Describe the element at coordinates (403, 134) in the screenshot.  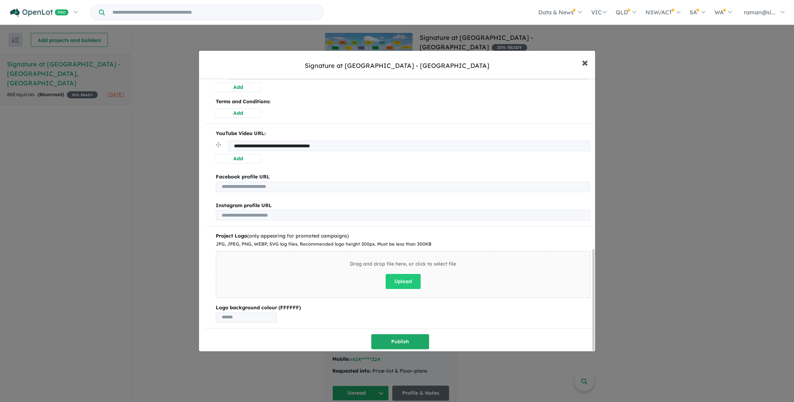
I see `p: YouTube Video URL:` at that location.